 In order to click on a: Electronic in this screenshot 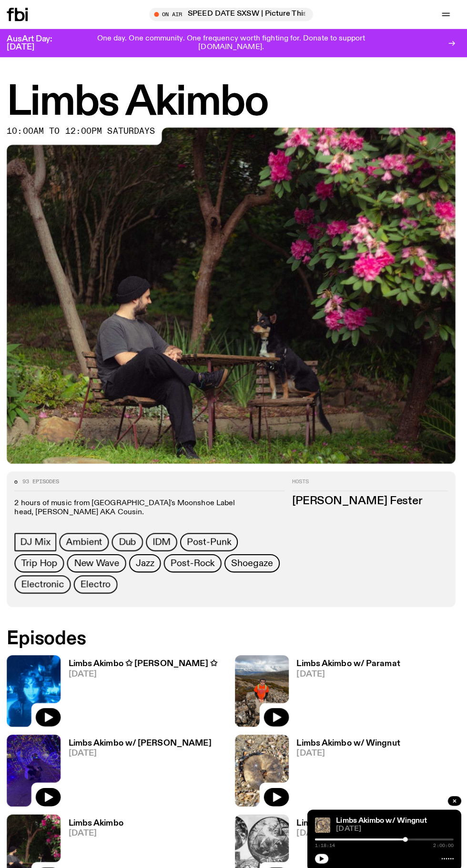, I will do `click(47, 579)`.